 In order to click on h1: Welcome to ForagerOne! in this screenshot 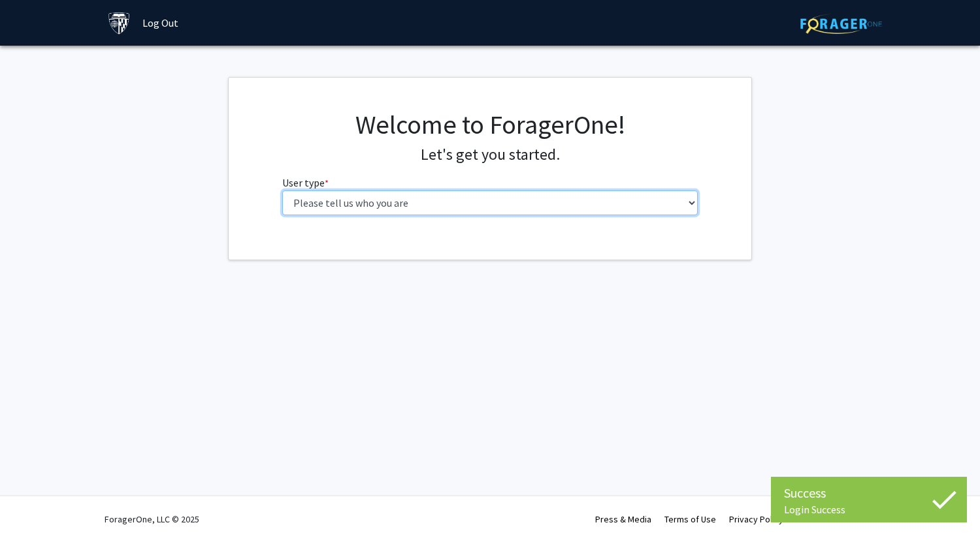, I will do `click(490, 125)`.